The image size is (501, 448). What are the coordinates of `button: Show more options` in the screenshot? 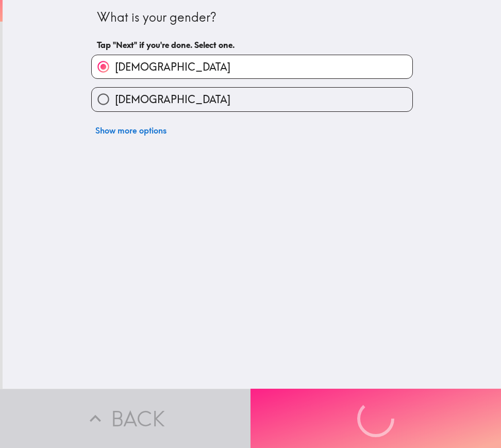 It's located at (131, 131).